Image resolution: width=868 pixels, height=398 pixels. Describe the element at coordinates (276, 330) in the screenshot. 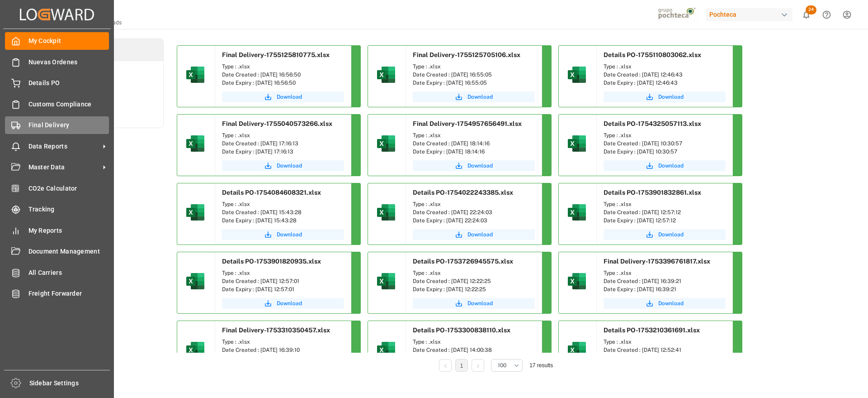

I see `span: Final Delivery-1753310350457.xlsx` at that location.